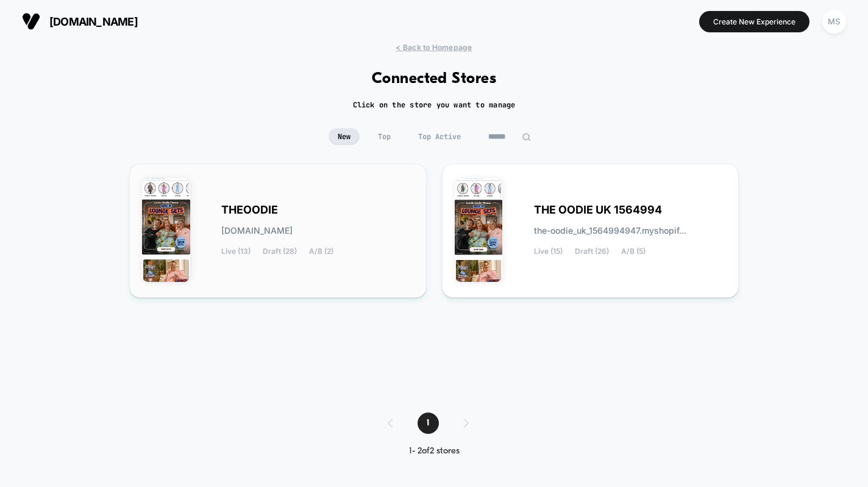  I want to click on button: Create New Experience, so click(754, 21).